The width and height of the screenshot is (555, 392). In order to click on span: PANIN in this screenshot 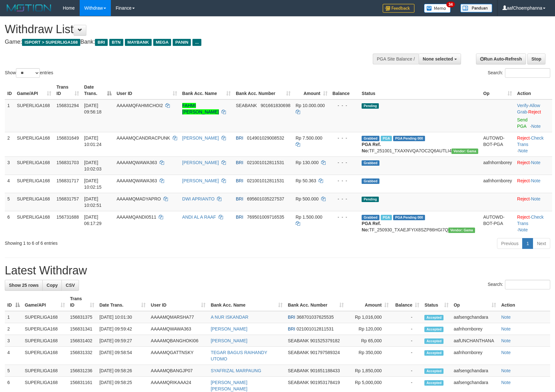, I will do `click(182, 42)`.